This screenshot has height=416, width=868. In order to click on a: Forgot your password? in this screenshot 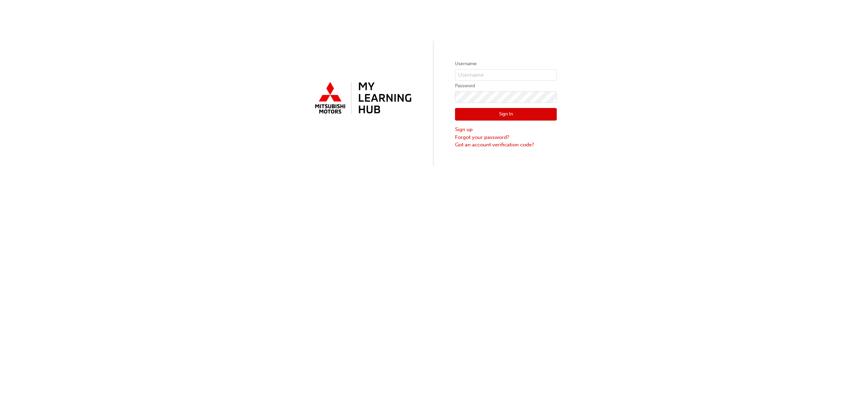, I will do `click(506, 137)`.